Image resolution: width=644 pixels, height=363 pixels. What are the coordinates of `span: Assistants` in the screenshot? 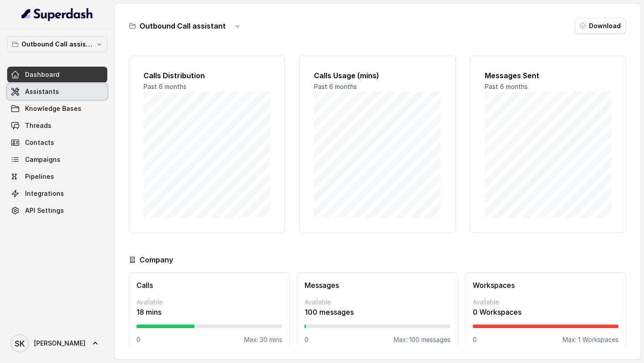 It's located at (42, 92).